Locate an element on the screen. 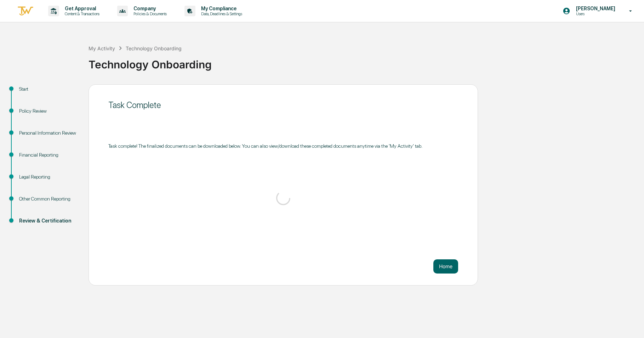 The height and width of the screenshot is (338, 644). div: Policy Review is located at coordinates (48, 111).